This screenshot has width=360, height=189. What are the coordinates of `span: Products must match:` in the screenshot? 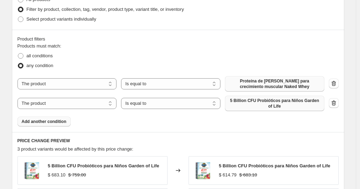 It's located at (40, 46).